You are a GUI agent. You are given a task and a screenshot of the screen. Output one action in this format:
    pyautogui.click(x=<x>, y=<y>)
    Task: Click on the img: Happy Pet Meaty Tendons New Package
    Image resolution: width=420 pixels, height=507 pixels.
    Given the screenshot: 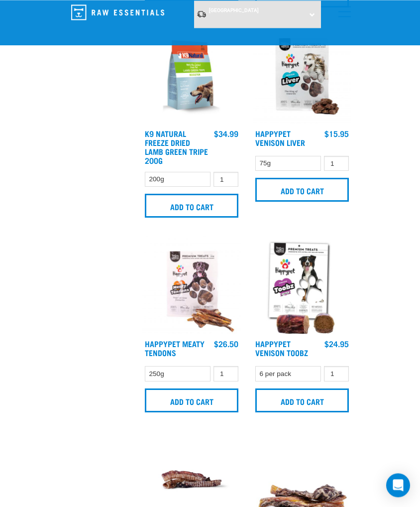 What is the action you would take?
    pyautogui.click(x=191, y=284)
    